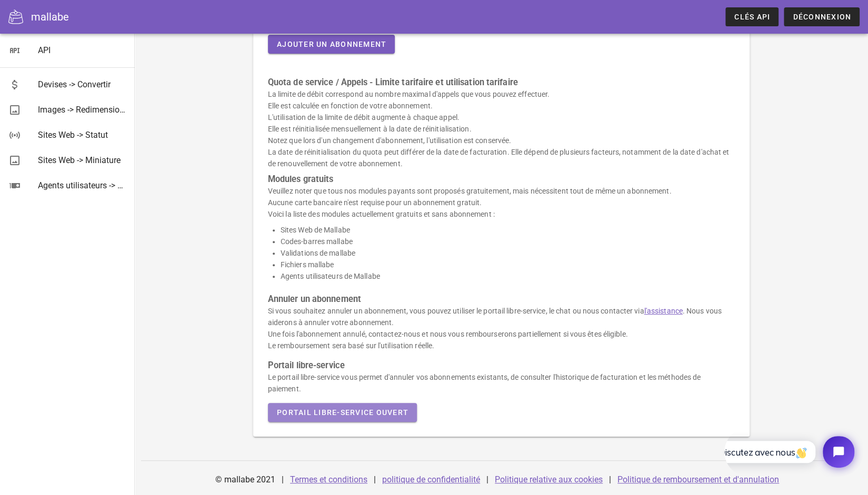 This screenshot has width=868, height=495. I want to click on a: Clés API, so click(752, 17).